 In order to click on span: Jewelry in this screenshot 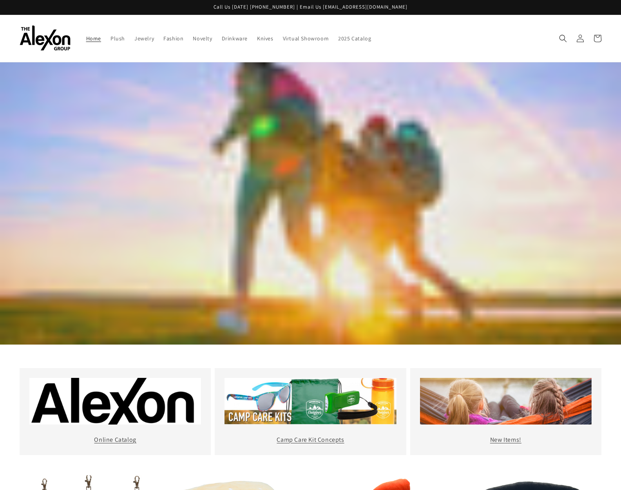, I will do `click(144, 38)`.